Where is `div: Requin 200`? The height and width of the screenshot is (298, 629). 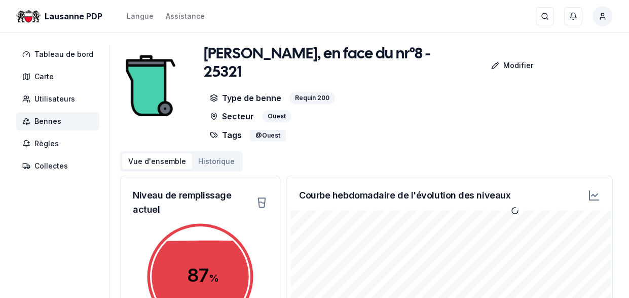 div: Requin 200 is located at coordinates (312, 98).